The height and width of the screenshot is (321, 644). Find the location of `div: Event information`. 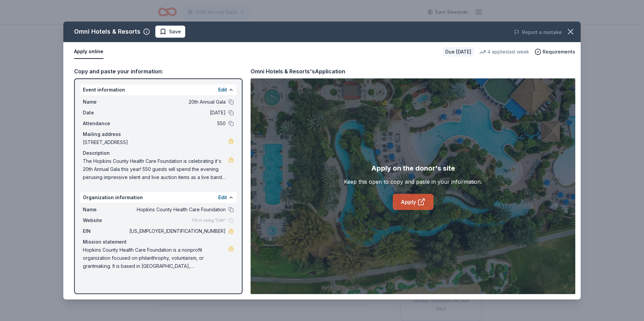

div: Event information is located at coordinates (159, 90).